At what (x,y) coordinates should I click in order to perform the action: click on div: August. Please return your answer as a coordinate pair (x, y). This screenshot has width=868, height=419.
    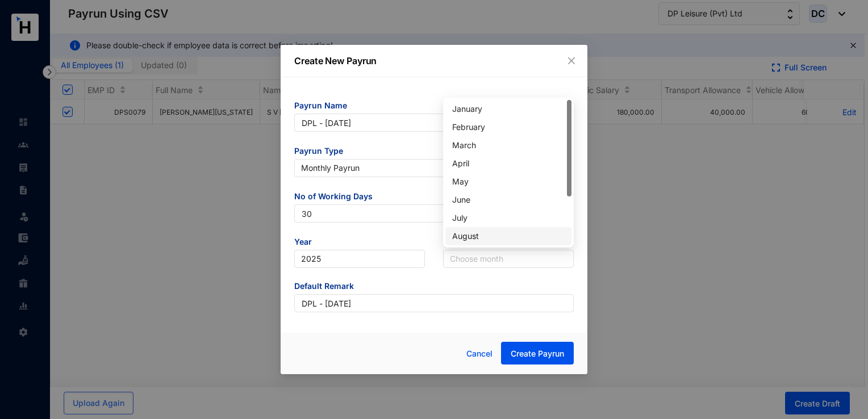
    Looking at the image, I should click on (508, 237).